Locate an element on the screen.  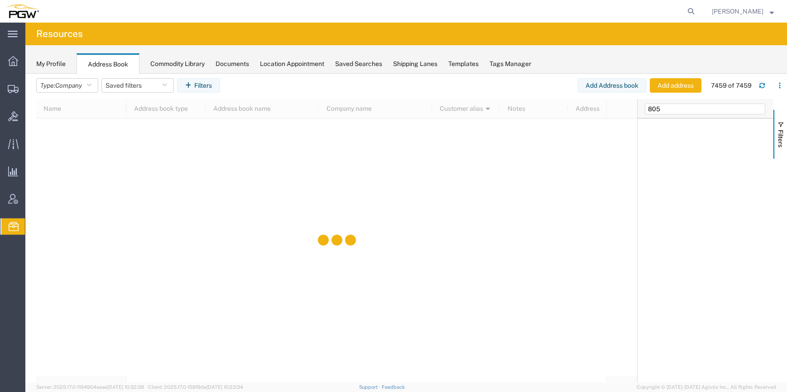
div: Address Book is located at coordinates (108, 64).